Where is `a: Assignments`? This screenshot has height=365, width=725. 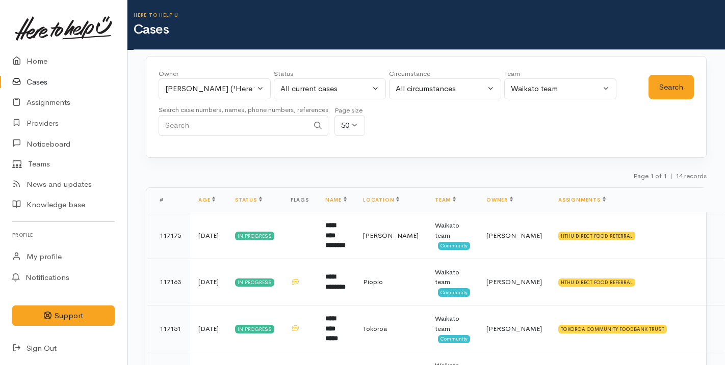 a: Assignments is located at coordinates (582, 200).